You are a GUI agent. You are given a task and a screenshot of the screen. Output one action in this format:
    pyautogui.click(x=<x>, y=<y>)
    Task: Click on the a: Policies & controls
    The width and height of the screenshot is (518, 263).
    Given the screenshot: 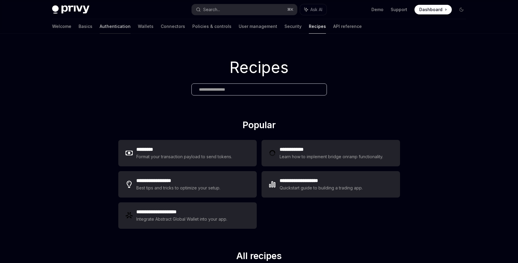 What is the action you would take?
    pyautogui.click(x=212, y=26)
    